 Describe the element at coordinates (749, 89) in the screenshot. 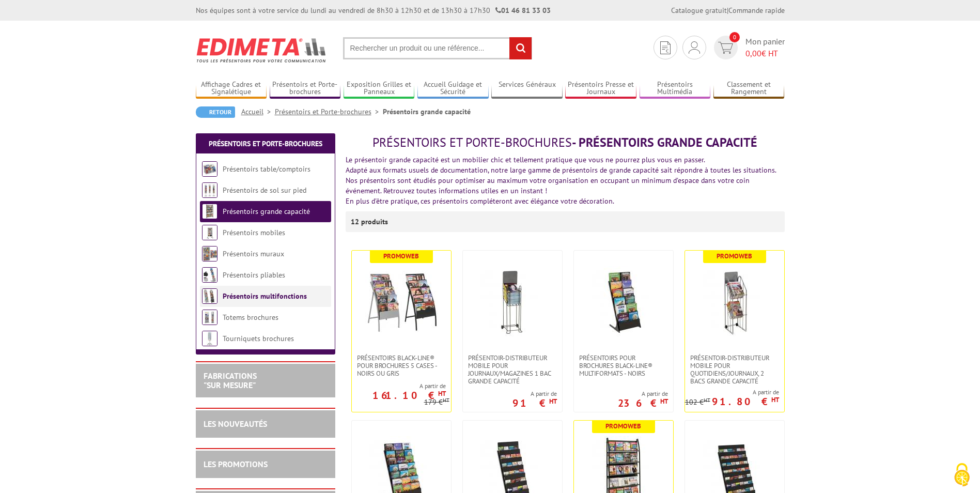

I see `a: Classement et Rangement` at that location.